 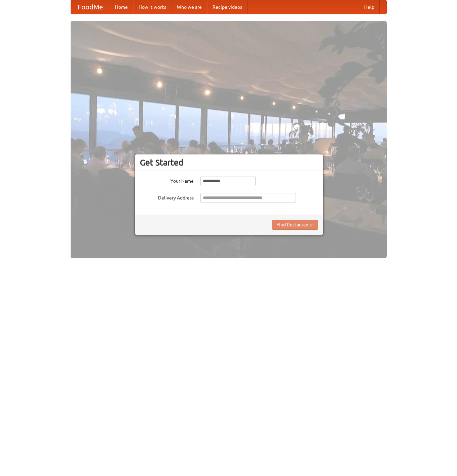 What do you see at coordinates (152, 7) in the screenshot?
I see `a: How it works` at bounding box center [152, 7].